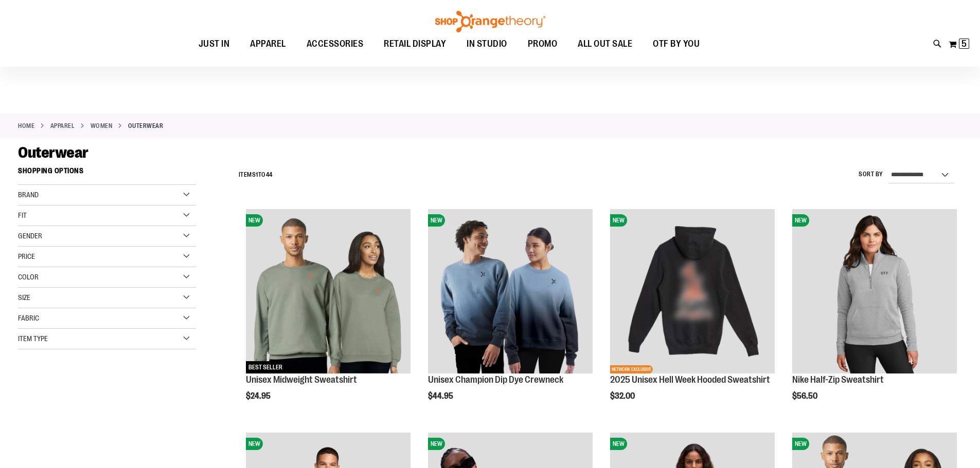 The image size is (980, 468). What do you see at coordinates (28, 194) in the screenshot?
I see `span: Brand` at bounding box center [28, 194].